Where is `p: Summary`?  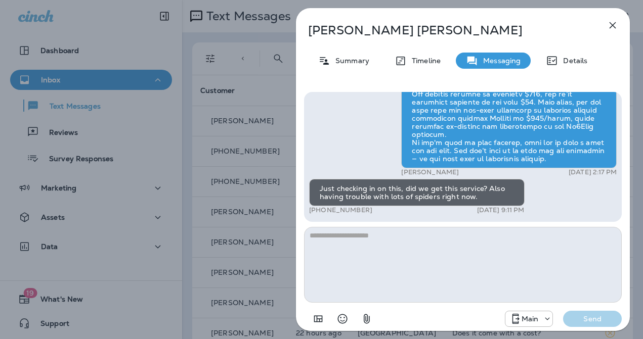 p: Summary is located at coordinates (349, 61).